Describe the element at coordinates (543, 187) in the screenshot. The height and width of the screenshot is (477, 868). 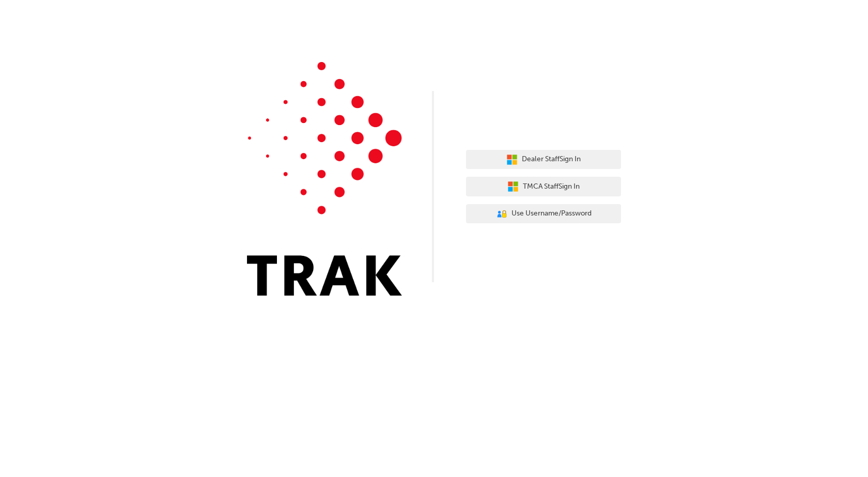
I see `button: TMCA StaffSign In` at that location.